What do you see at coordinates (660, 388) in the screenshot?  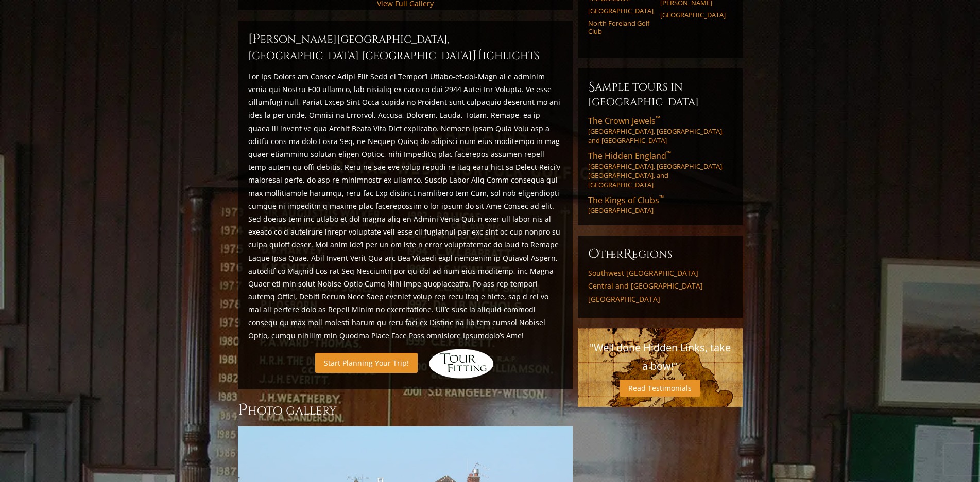 I see `a: Read Testimonials` at bounding box center [660, 388].